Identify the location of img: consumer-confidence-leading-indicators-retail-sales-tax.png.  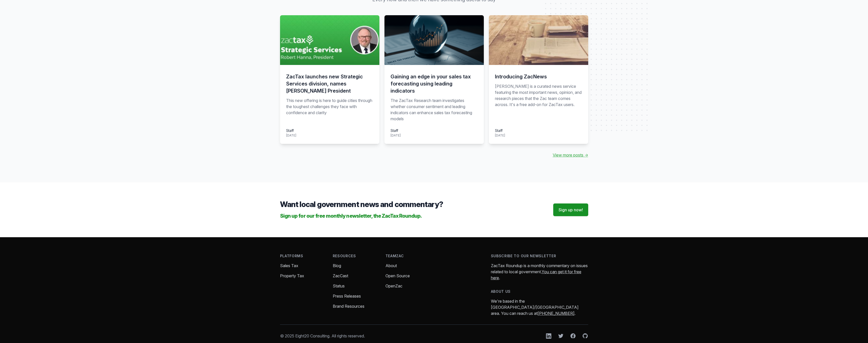
(434, 40).